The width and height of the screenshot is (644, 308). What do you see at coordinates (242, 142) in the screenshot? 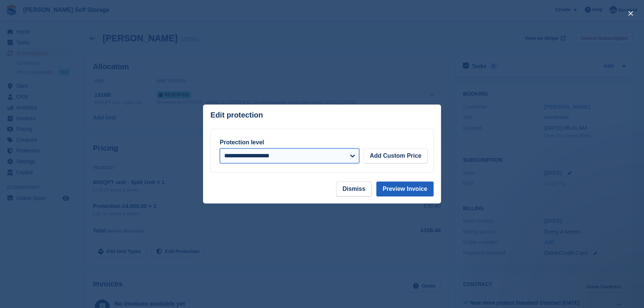
I see `label: Protection level` at bounding box center [242, 142].